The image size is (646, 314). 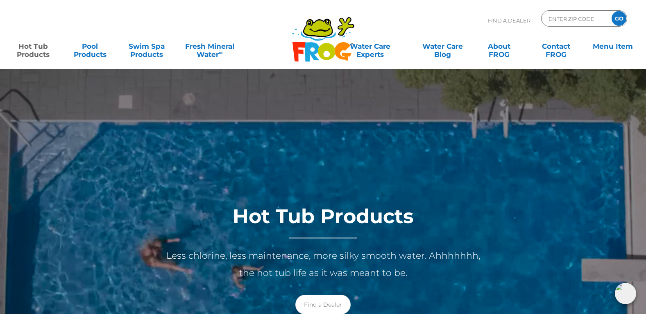 I want to click on a: Hot TubProducts, so click(x=33, y=46).